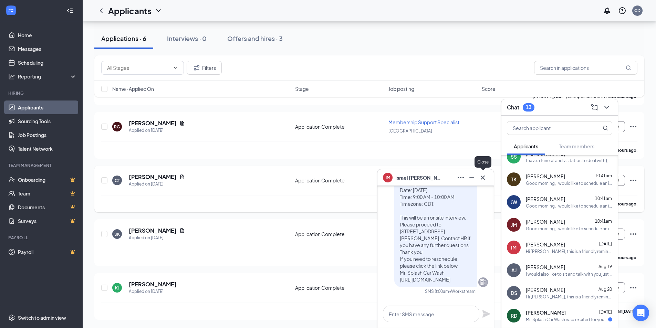 The image size is (656, 328). I want to click on a: TeamCrown, so click(47, 193).